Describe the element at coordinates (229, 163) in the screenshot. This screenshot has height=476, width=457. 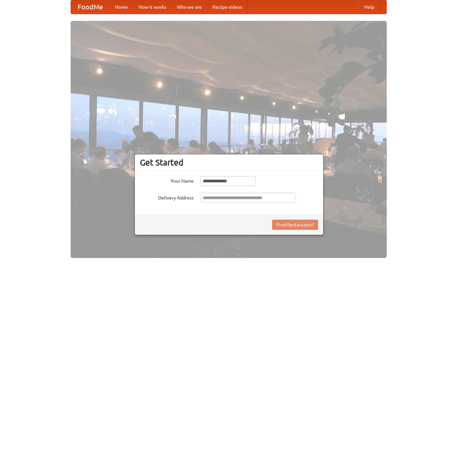
I see `h3: Get Started` at that location.